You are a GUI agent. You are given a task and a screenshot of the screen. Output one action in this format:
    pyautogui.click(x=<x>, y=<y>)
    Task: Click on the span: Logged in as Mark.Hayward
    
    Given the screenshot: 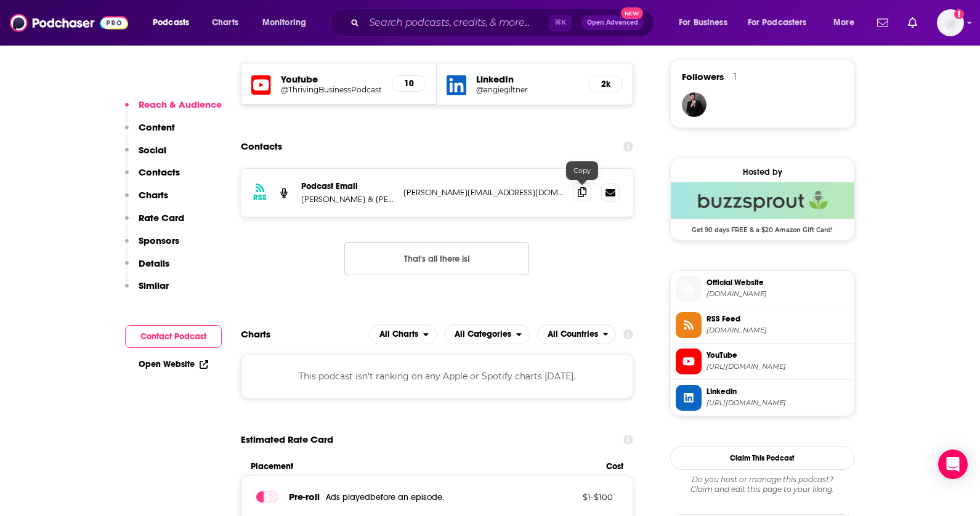 What is the action you would take?
    pyautogui.click(x=950, y=23)
    